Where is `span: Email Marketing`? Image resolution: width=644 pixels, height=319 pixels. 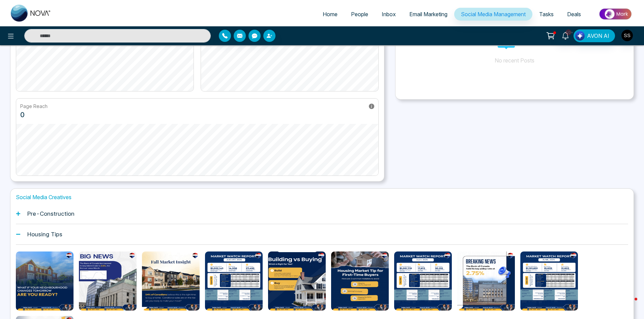
span: Email Marketing is located at coordinates (428, 14).